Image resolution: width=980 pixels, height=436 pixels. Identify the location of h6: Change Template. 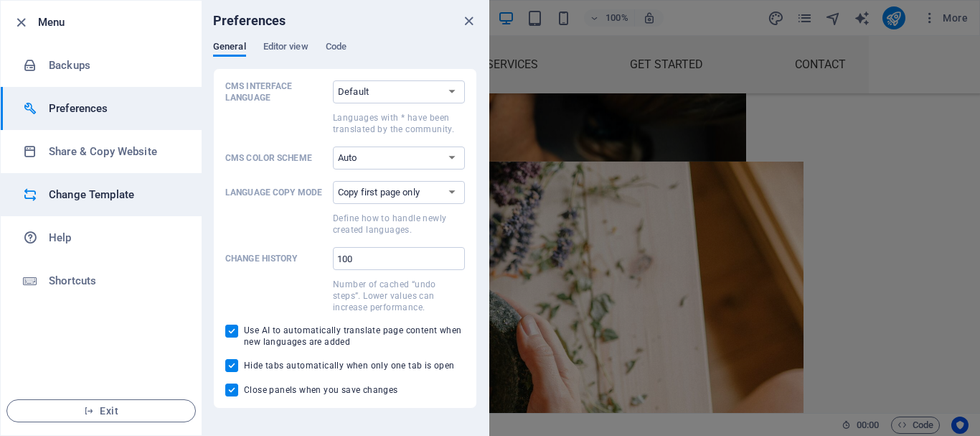
(115, 195).